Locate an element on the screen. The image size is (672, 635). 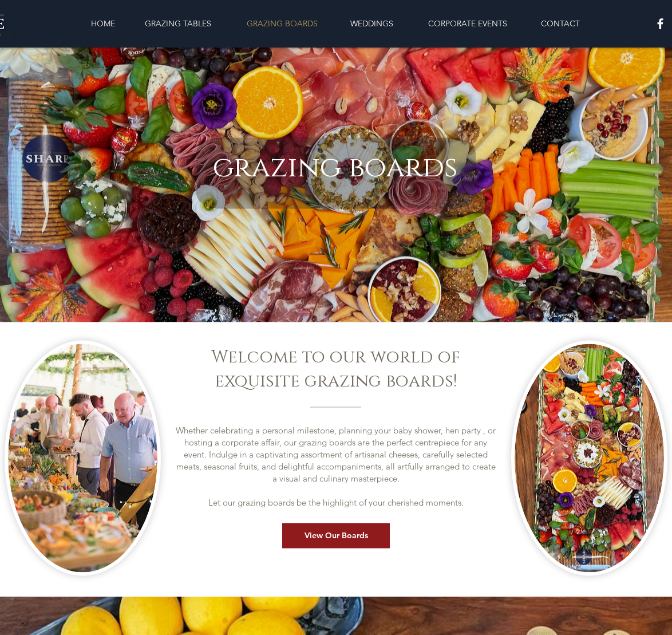
p: Whether celebrating a personal milestone, planning your baby shower, hen party , or hosting a cor... is located at coordinates (335, 460).